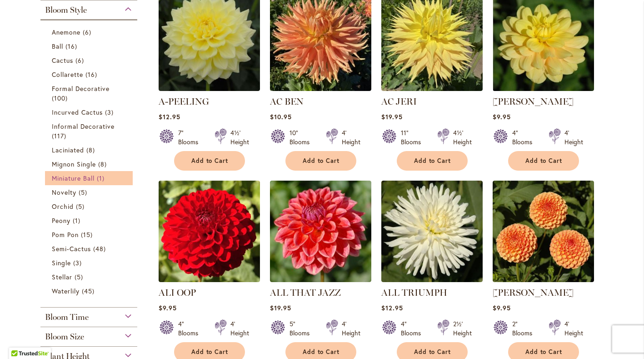  Describe the element at coordinates (191, 137) in the screenshot. I see `div: 7" Blooms` at that location.